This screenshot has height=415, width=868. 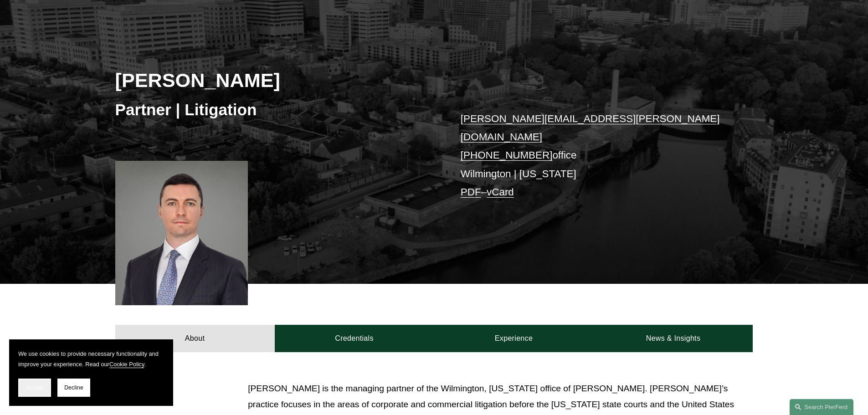 What do you see at coordinates (673, 339) in the screenshot?
I see `a: News & Insights` at bounding box center [673, 339].